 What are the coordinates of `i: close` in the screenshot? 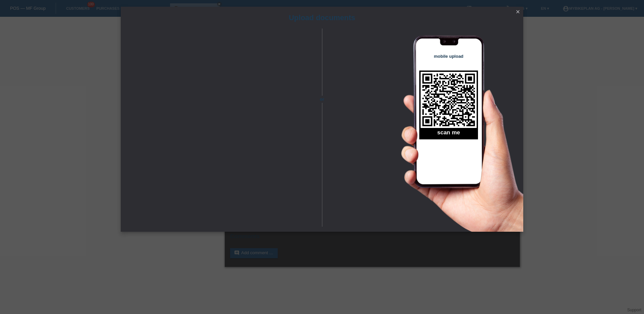 It's located at (518, 11).